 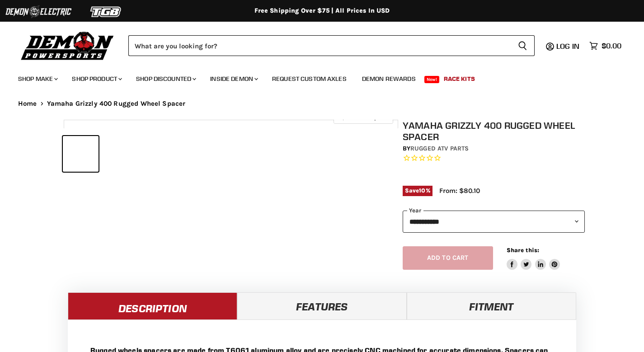 I want to click on select: year, so click(x=494, y=221).